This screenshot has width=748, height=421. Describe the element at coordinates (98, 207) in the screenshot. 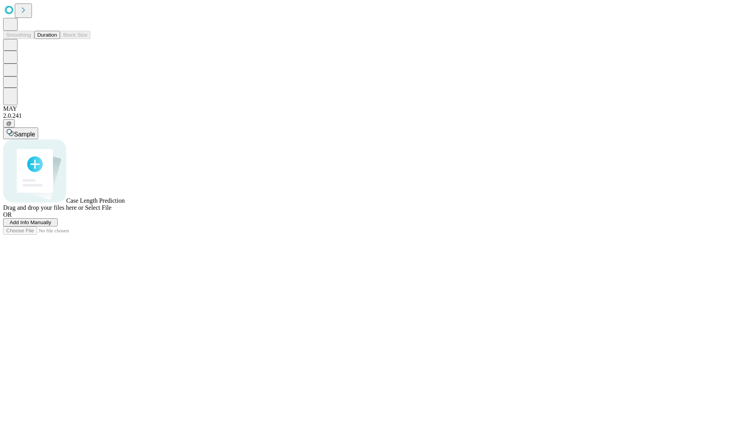

I see `span: Select File` at that location.